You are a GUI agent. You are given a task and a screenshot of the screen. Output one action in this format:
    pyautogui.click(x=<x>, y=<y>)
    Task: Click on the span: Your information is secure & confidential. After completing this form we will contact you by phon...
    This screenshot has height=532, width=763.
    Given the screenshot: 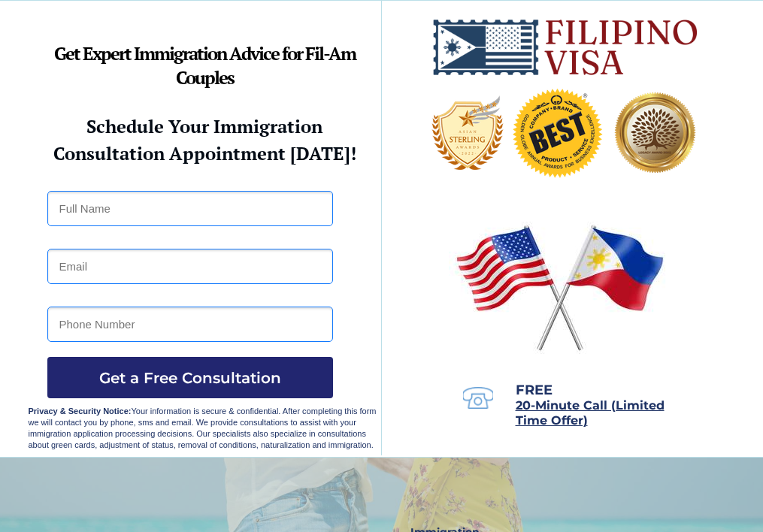 What is the action you would take?
    pyautogui.click(x=202, y=428)
    